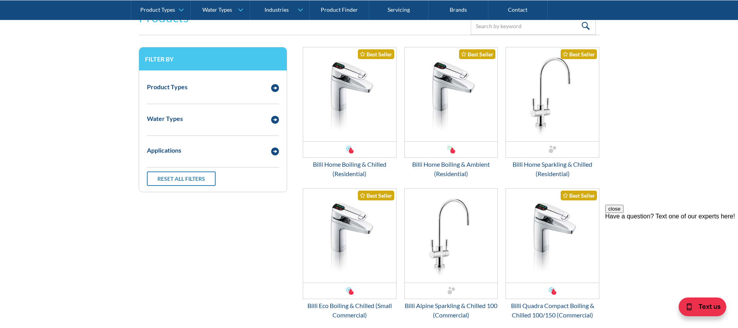  Describe the element at coordinates (451, 310) in the screenshot. I see `div: Billi Alpine Sparkling & Chilled 100 (Commercial)` at that location.